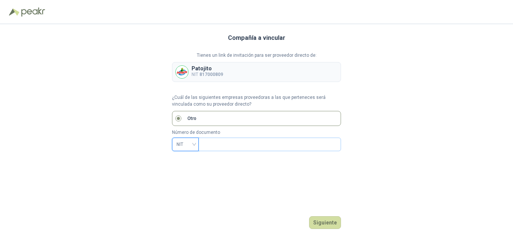 This screenshot has width=513, height=238. Describe the element at coordinates (256, 38) in the screenshot. I see `h3: Compañía a vincular` at that location.